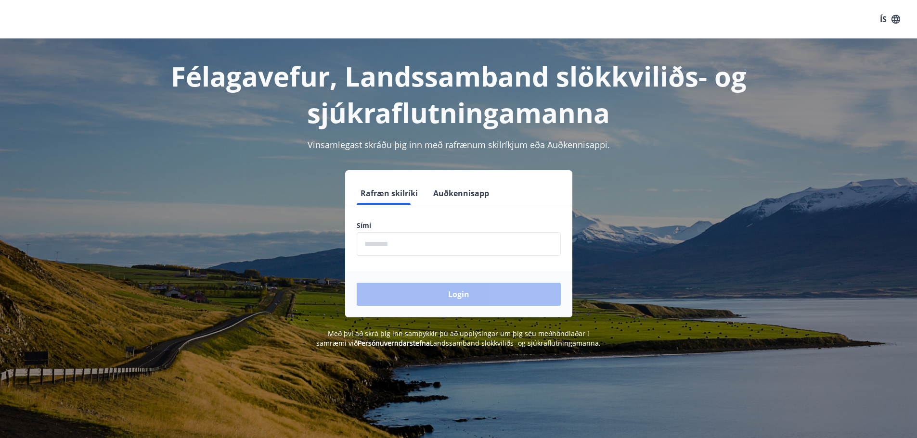 Image resolution: width=917 pixels, height=438 pixels. Describe the element at coordinates (459, 226) in the screenshot. I see `label: Sími` at that location.